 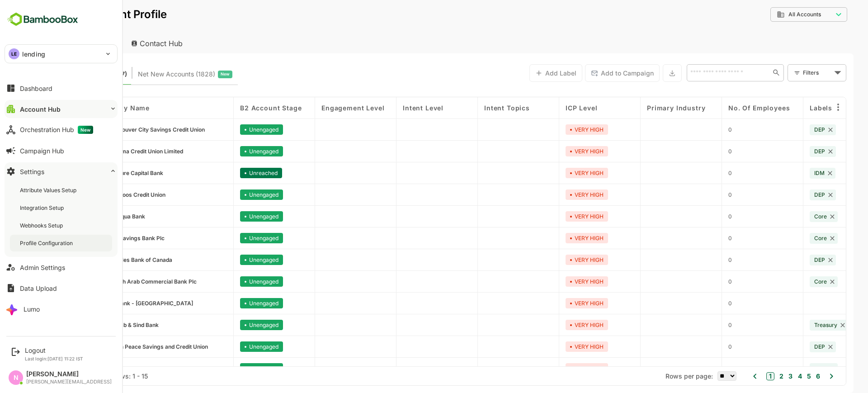 What do you see at coordinates (785, 376) in the screenshot?
I see `button: 6` at bounding box center [785, 376].